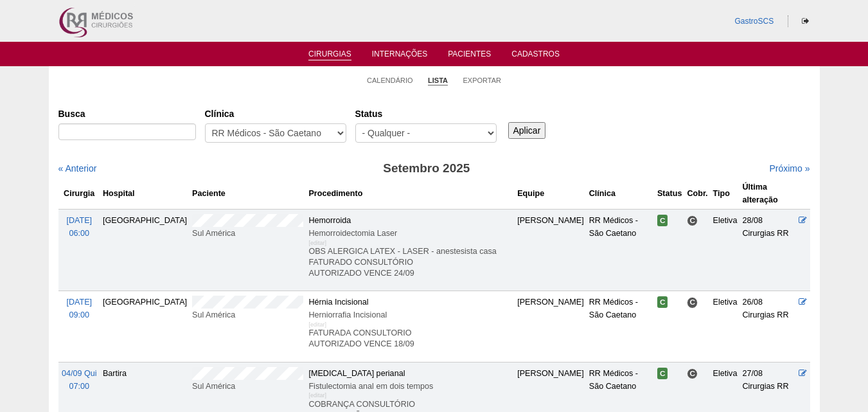  Describe the element at coordinates (426, 114) in the screenshot. I see `label: Status` at that location.